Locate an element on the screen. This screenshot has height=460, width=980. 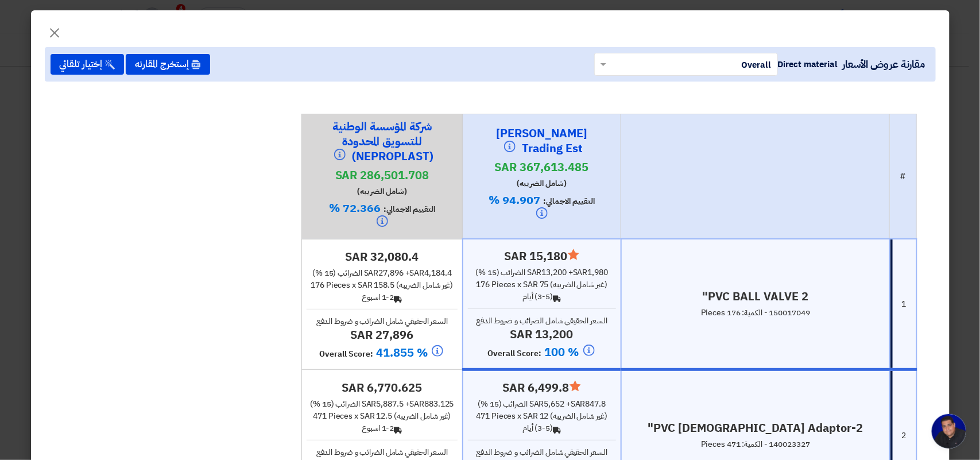
h4: sar 15,180 is located at coordinates (542, 256).